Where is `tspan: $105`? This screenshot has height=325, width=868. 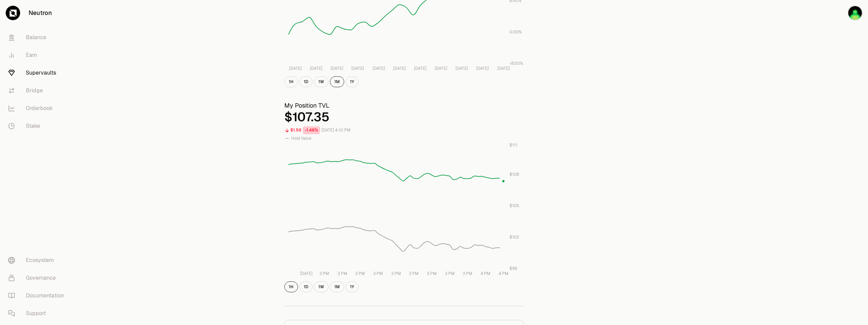 tspan: $105 is located at coordinates (514, 206).